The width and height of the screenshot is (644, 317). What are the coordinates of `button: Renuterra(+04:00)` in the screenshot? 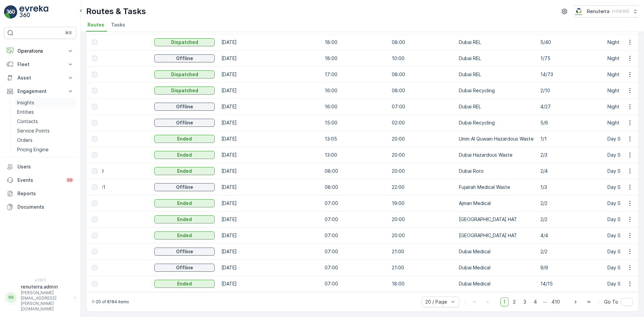 It's located at (606, 12).